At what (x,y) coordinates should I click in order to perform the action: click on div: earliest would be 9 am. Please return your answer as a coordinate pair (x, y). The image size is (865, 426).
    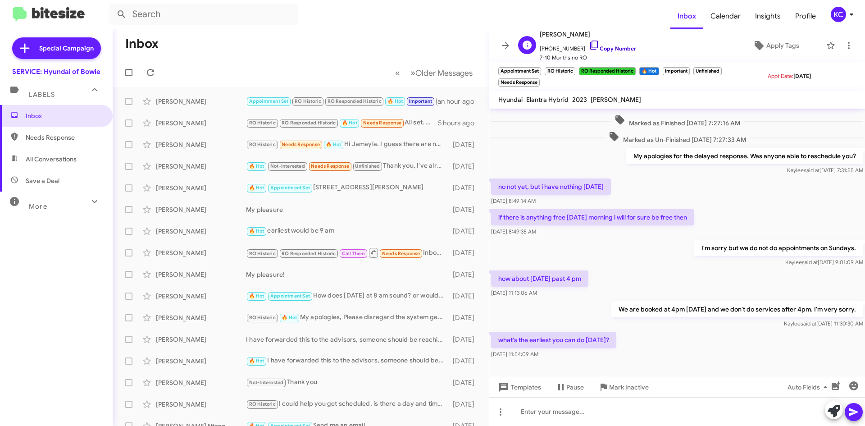
    Looking at the image, I should click on (347, 231).